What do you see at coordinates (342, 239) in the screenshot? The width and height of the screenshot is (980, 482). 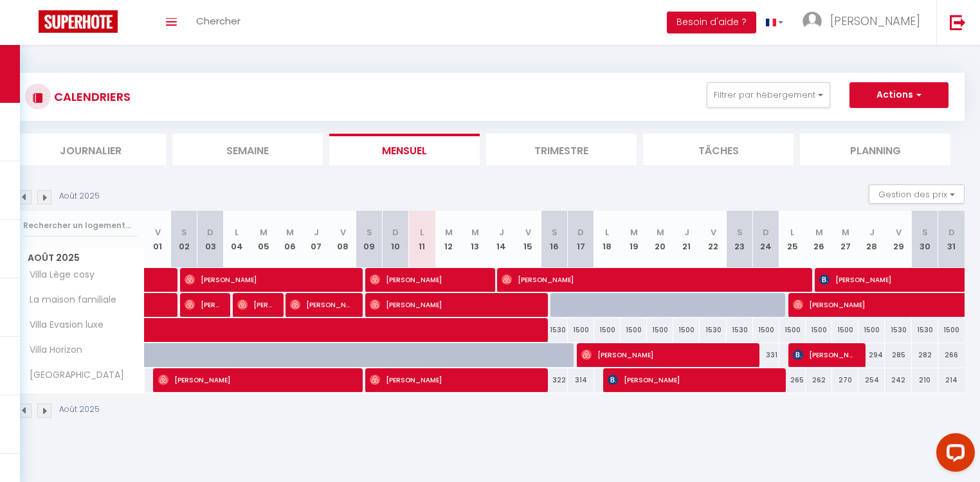 I see `th: 08` at bounding box center [342, 239].